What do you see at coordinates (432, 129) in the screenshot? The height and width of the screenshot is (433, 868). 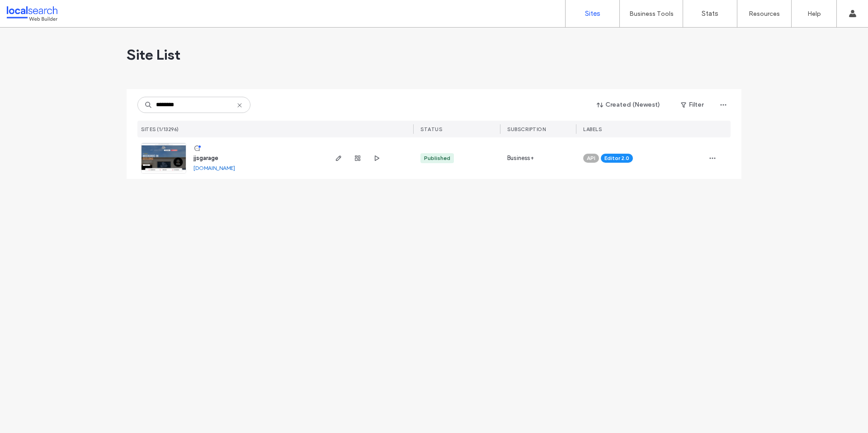 I see `span: STATUS` at bounding box center [432, 129].